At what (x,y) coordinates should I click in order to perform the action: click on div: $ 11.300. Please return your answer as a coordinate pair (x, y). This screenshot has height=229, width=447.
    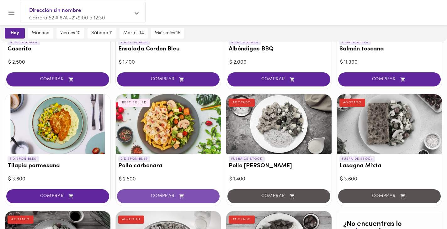
    Looking at the image, I should click on (389, 62).